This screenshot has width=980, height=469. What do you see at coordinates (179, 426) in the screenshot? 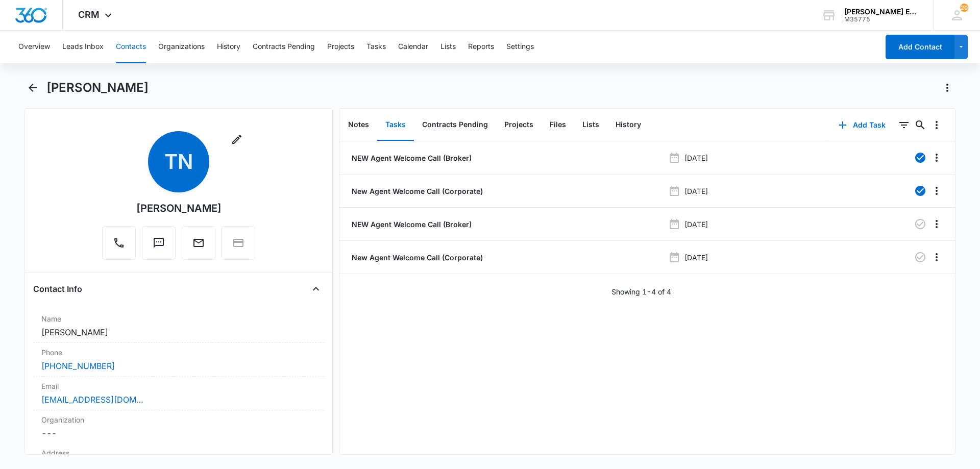
I see `div: Organization---` at bounding box center [179, 426].